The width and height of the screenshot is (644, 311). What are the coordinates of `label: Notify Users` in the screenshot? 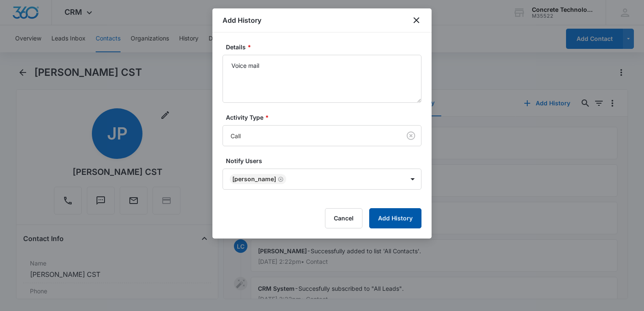 It's located at (325, 161).